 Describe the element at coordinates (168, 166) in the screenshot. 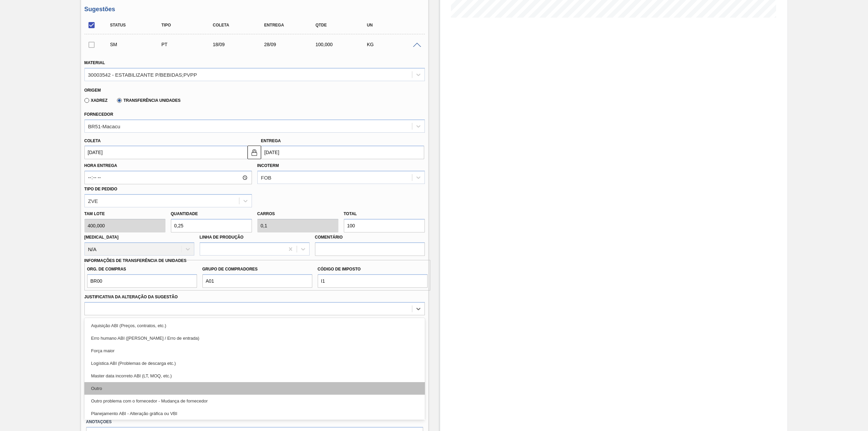

I see `label: Hora Entrega` at that location.